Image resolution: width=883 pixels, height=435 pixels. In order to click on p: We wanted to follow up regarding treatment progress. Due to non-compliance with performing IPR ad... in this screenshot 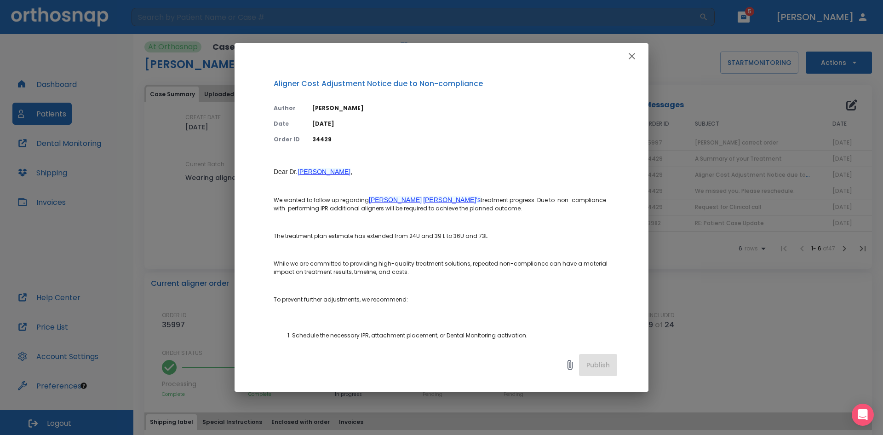, I will do `click(445, 204)`.